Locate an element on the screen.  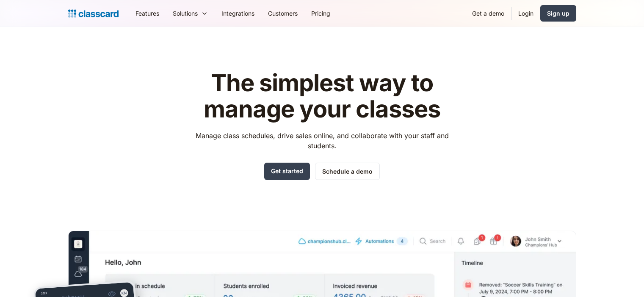
a: Features is located at coordinates (147, 13).